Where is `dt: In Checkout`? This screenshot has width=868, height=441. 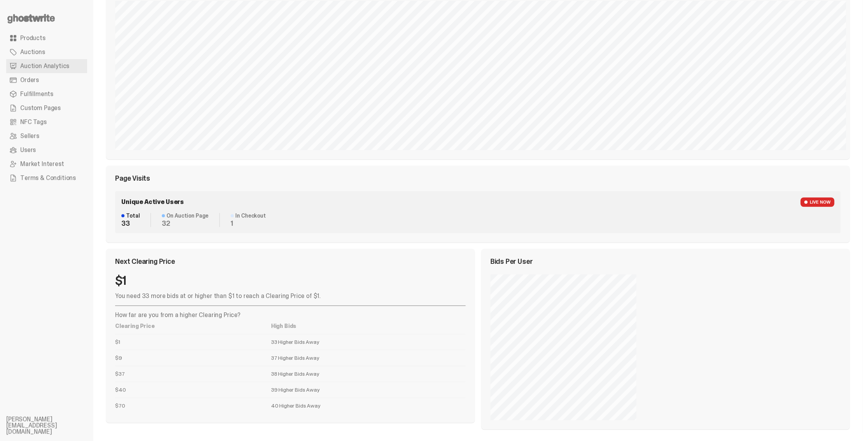
dt: In Checkout is located at coordinates (248, 216).